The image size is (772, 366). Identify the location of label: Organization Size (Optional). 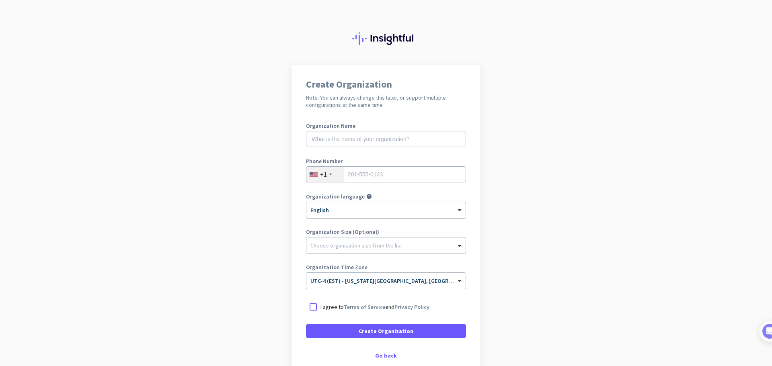
(386, 232).